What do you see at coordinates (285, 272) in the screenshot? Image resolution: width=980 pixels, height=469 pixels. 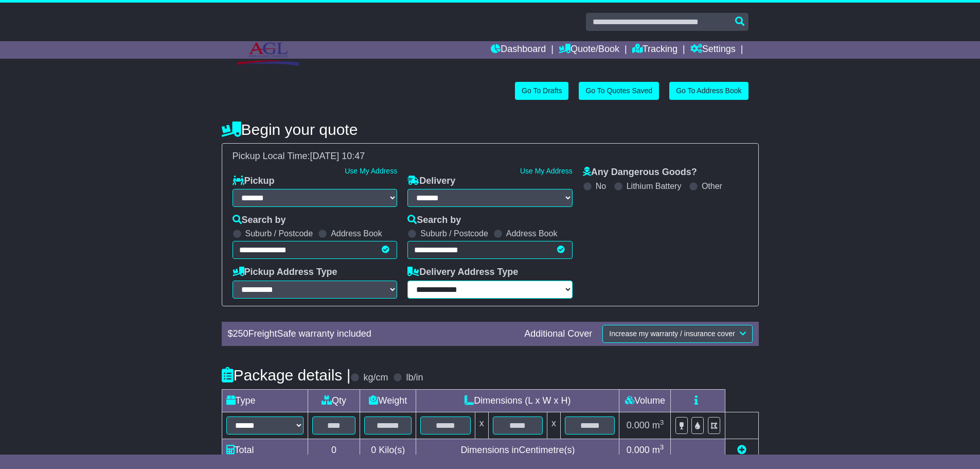 I see `label: Pickup Address Type` at bounding box center [285, 272].